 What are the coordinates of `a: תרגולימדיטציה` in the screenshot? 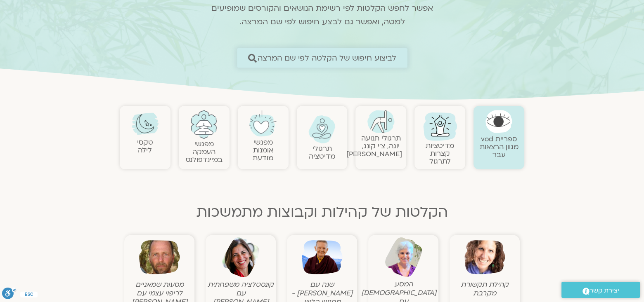 It's located at (322, 152).